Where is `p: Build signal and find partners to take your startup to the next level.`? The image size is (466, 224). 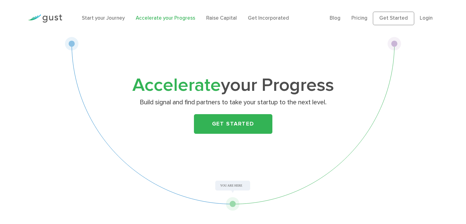 p: Build signal and find partners to take your startup to the next level. is located at coordinates (233, 102).